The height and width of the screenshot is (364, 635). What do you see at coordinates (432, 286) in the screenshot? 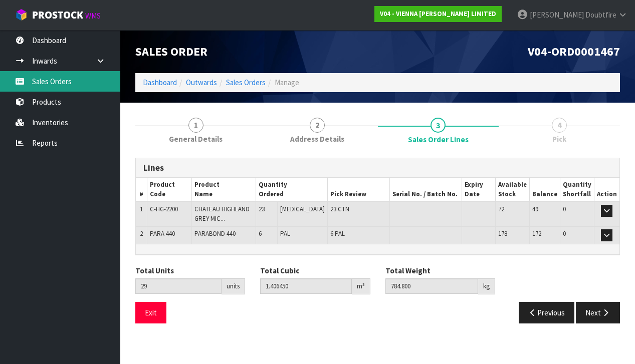
I see `input: Total Weight` at bounding box center [432, 286].